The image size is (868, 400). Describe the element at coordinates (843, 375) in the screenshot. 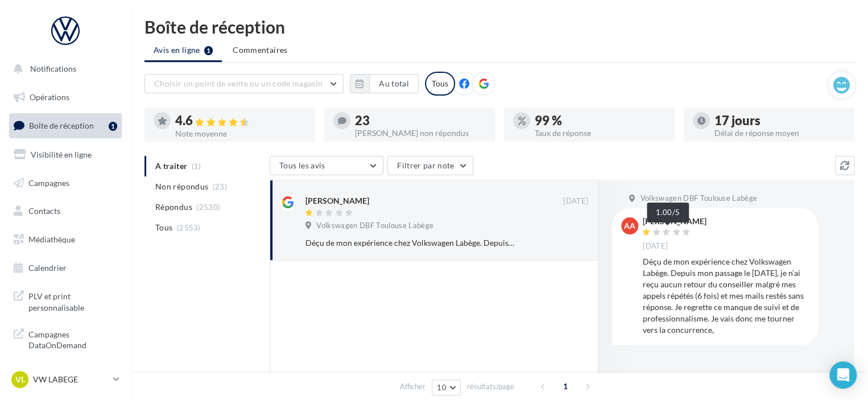

I see `div: Open Intercom Messenger` at that location.